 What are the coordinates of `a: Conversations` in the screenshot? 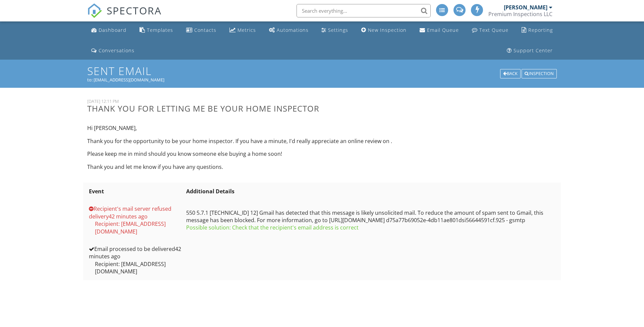 It's located at (113, 51).